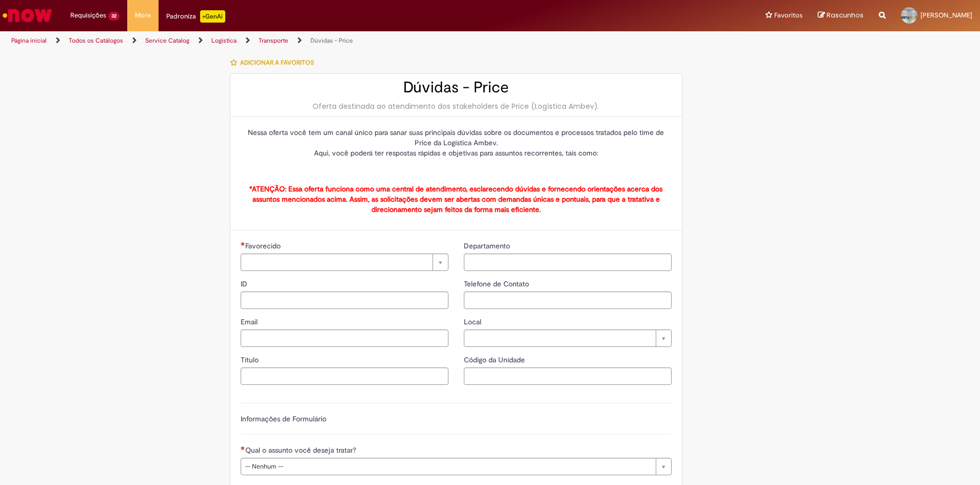 This screenshot has height=485, width=980. Describe the element at coordinates (195, 16) in the screenshot. I see `div: Padroniza` at that location.